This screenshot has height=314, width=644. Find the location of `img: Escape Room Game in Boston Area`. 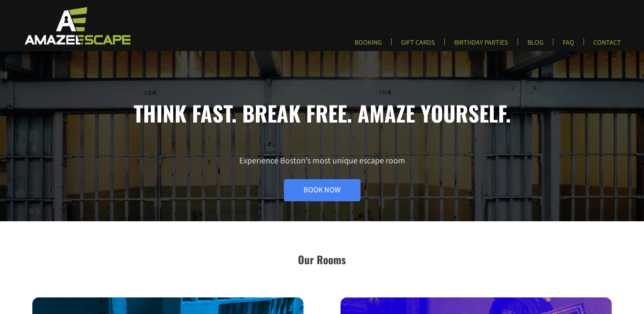

img: Escape Room Game in Boston Area is located at coordinates (76, 25).